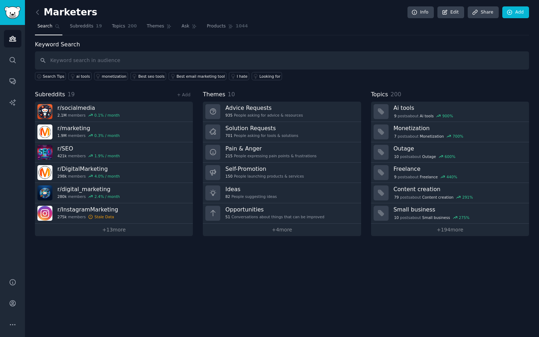 The width and height of the screenshot is (539, 337). I want to click on div: People asking for tools & solutions, so click(261, 135).